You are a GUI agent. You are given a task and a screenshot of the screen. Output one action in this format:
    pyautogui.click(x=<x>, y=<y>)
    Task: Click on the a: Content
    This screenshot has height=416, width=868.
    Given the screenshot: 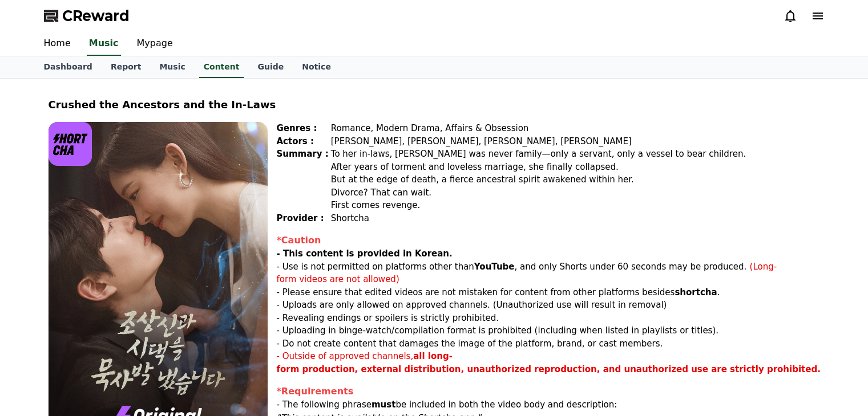 What is the action you would take?
    pyautogui.click(x=222, y=67)
    